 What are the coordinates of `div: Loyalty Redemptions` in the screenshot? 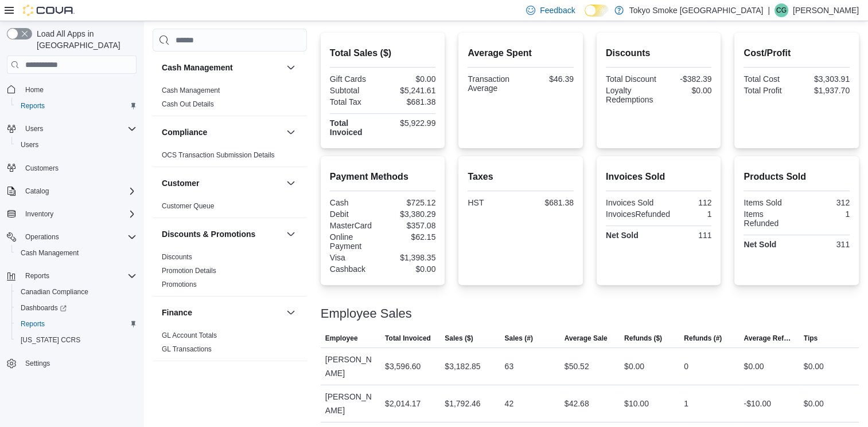 It's located at (631, 95).